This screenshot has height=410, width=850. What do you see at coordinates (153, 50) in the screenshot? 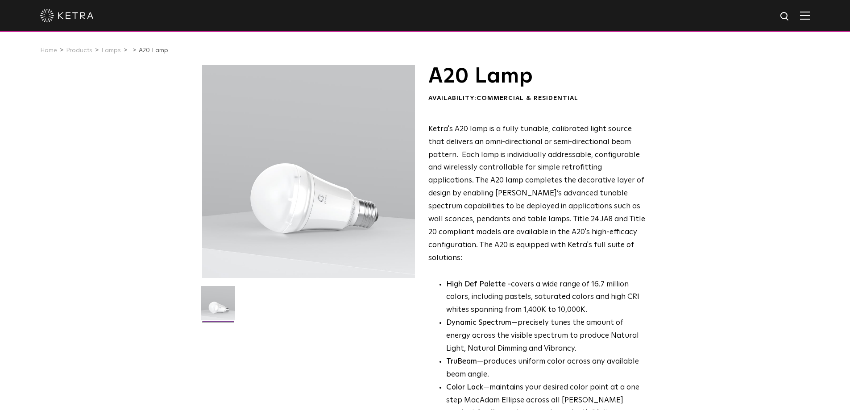
I see `a: A20 Lamp` at bounding box center [153, 50].